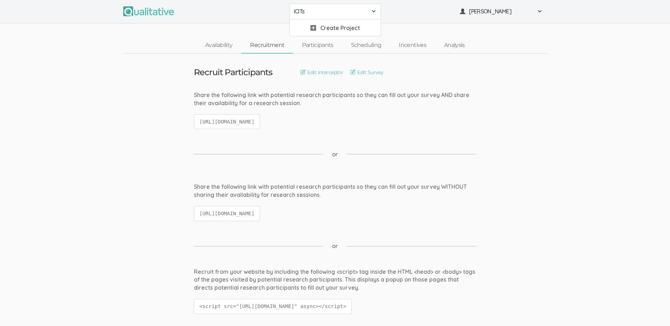 Image resolution: width=670 pixels, height=326 pixels. Describe the element at coordinates (335, 280) in the screenshot. I see `div: Recruit from your website by including the following <script> tag inside the HTML <head> or <body...` at that location.